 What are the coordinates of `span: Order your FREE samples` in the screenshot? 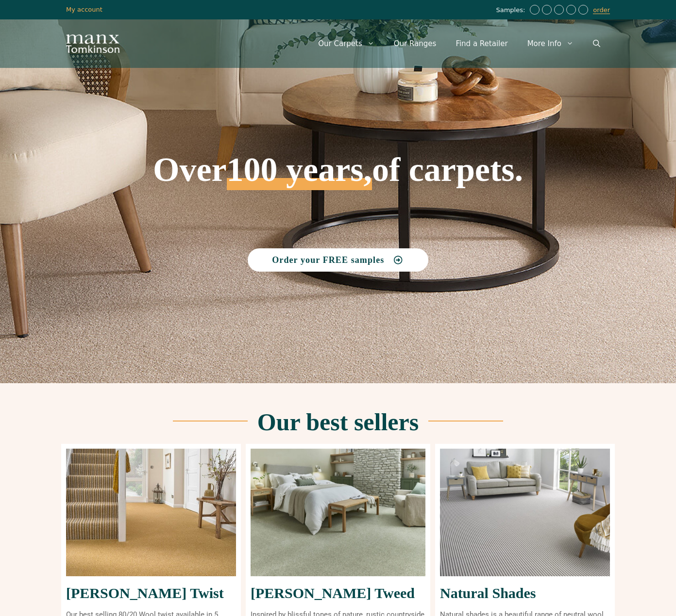 It's located at (327, 260).